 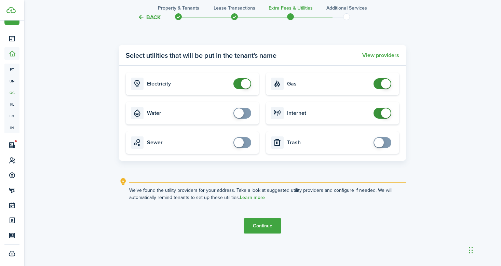 What do you see at coordinates (346, 8) in the screenshot?
I see `h3: Additional Services` at bounding box center [346, 8].